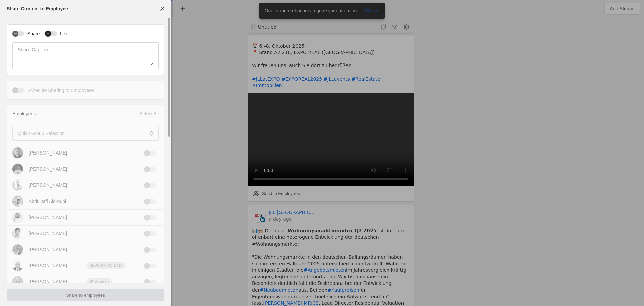 The width and height of the screenshot is (644, 306). Describe the element at coordinates (149, 114) in the screenshot. I see `div: Select All` at that location.